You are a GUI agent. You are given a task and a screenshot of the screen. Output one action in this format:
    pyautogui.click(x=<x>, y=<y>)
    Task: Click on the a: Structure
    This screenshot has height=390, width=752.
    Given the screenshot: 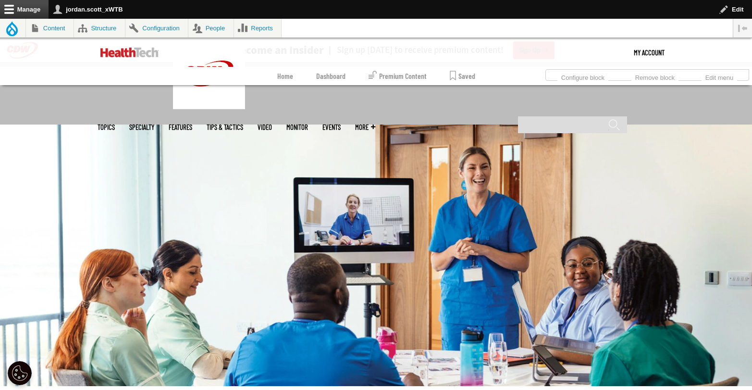 What is the action you would take?
    pyautogui.click(x=100, y=28)
    